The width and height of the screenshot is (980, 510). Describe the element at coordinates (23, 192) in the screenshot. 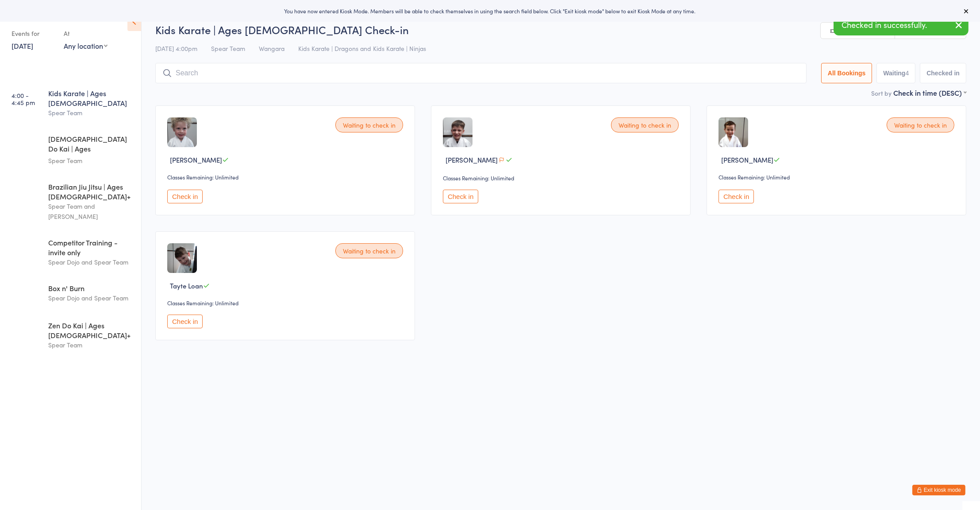

I see `time: 5:15 - 6:30 pm` at that location.